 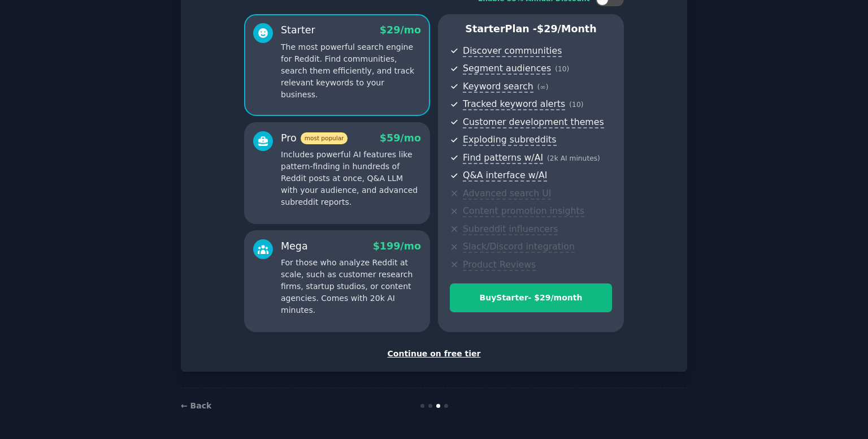 What do you see at coordinates (567, 29) in the screenshot?
I see `span: $ 29 /month` at bounding box center [567, 29].